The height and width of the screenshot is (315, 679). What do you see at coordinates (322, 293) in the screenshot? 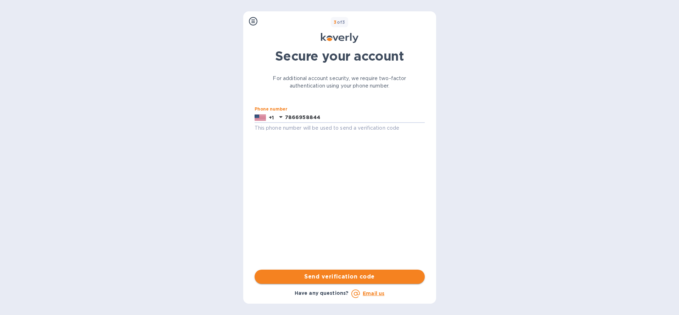
I see `b: Have any questions?` at bounding box center [322, 293].